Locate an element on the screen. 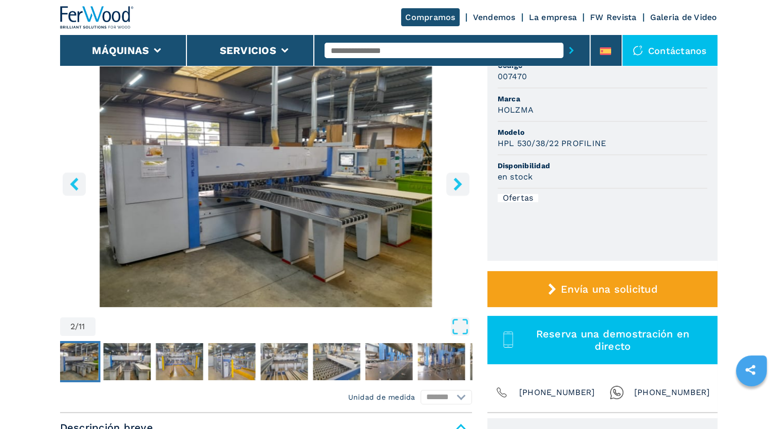  button: Servicios is located at coordinates (248, 50).